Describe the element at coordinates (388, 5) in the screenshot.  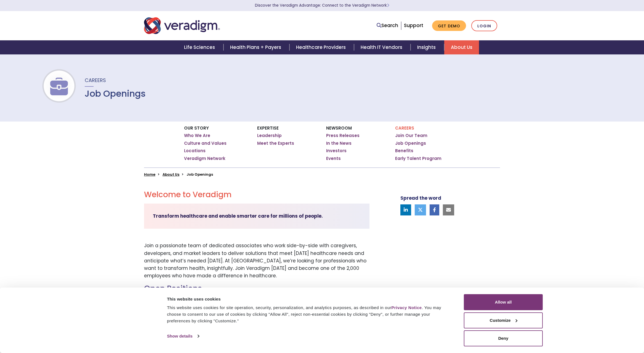
I see `span: Learn More` at that location.